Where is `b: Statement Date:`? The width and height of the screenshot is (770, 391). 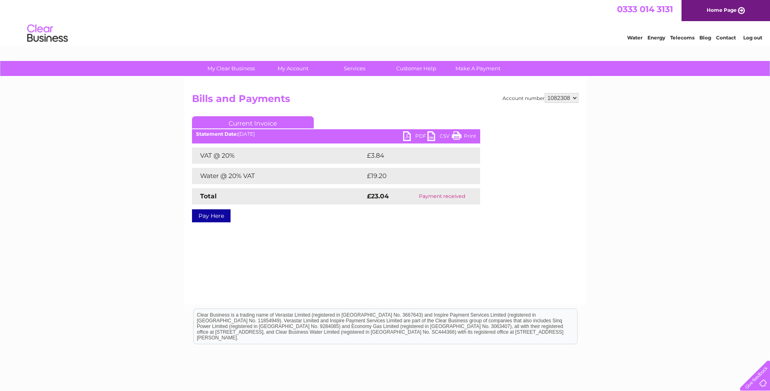
b: Statement Date: is located at coordinates (217, 134).